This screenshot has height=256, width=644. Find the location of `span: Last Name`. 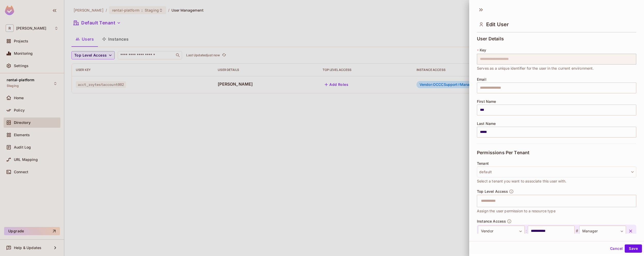

span: Last Name is located at coordinates (486, 124).